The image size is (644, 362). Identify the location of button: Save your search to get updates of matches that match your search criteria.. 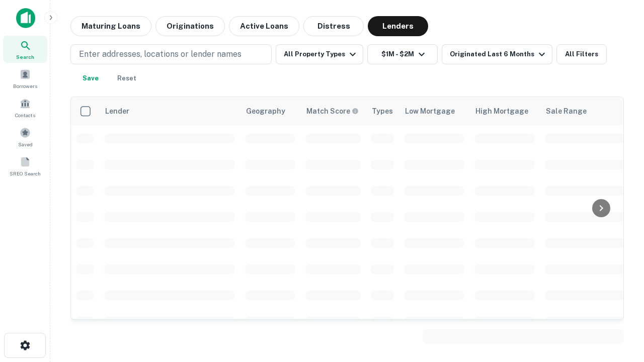
(90, 78).